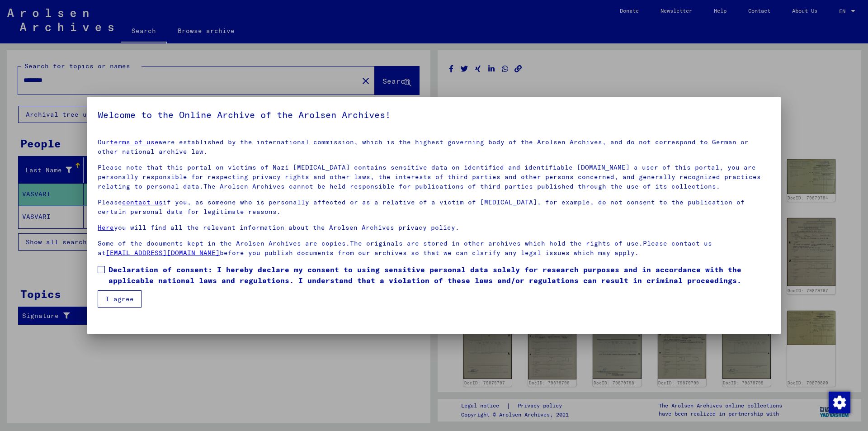 This screenshot has width=868, height=431. Describe the element at coordinates (839, 402) in the screenshot. I see `div: Change consent` at that location.